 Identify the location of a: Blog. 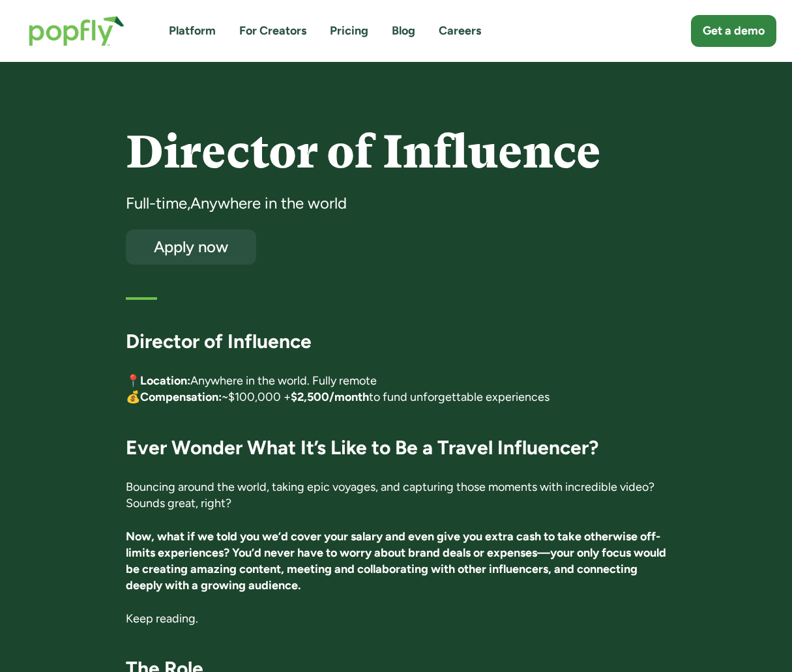
(403, 31).